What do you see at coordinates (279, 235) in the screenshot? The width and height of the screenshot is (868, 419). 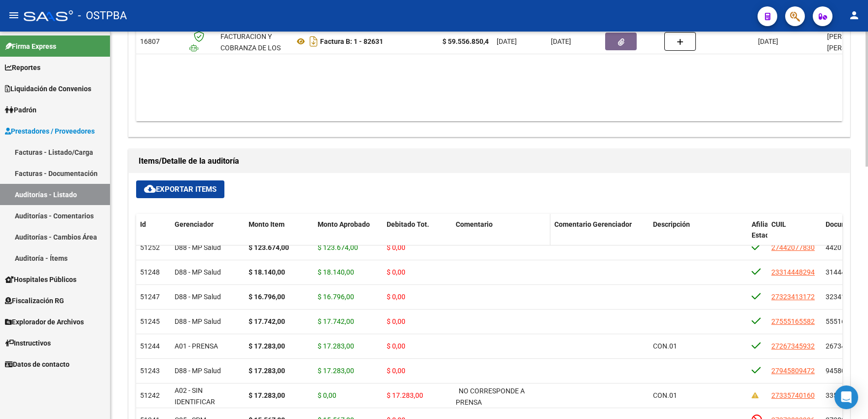 I see `datatable-header-cell: Monto Item` at bounding box center [279, 235].